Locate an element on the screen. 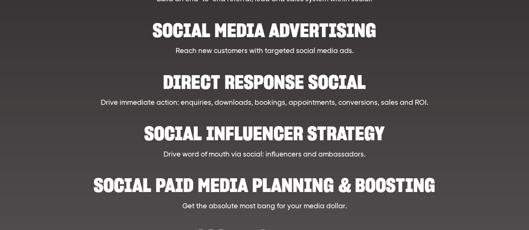  h2: Social influencer strategy is located at coordinates (264, 129).